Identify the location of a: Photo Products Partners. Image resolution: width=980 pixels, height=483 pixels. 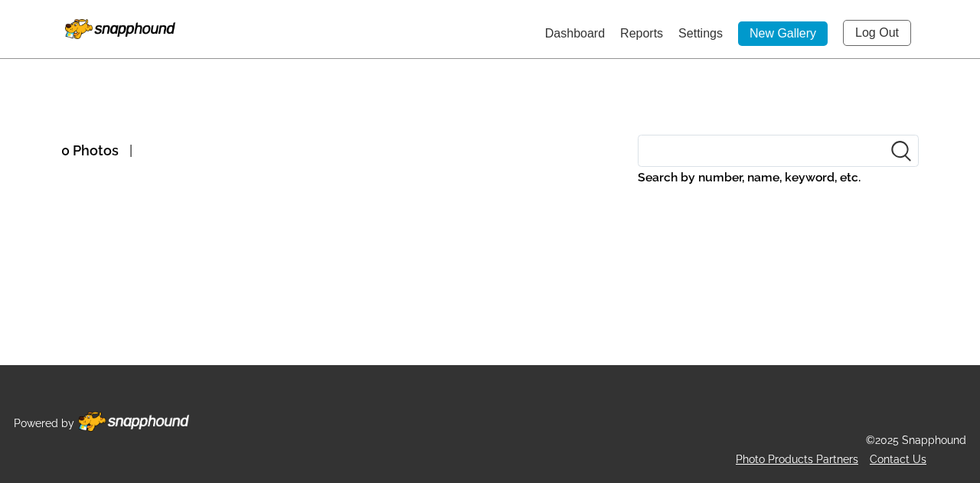
(797, 459).